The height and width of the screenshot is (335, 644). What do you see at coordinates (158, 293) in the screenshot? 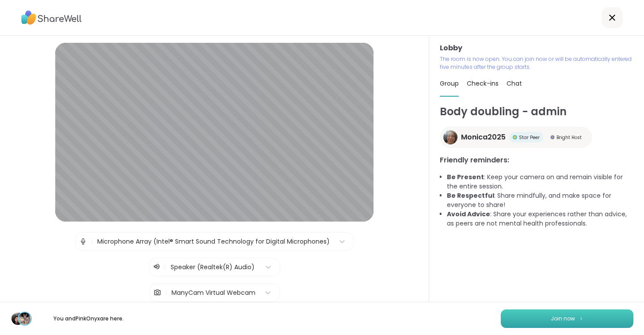
I see `img: Camera` at bounding box center [158, 293].